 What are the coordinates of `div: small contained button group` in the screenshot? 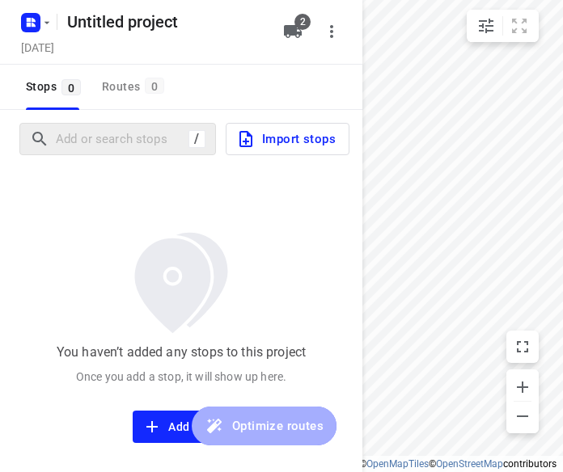 It's located at (502, 26).